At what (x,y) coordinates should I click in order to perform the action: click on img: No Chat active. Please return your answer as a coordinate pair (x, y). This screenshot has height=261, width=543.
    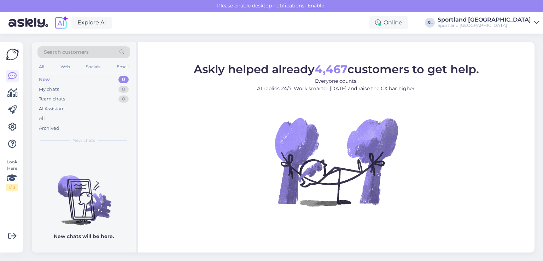
    Looking at the image, I should click on (336, 162).